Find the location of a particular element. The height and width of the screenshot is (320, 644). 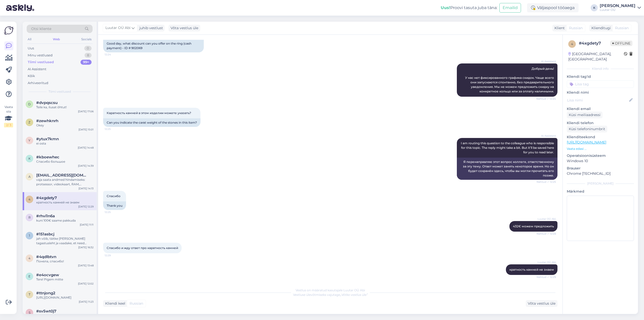

div: Okey is located at coordinates (65, 125).